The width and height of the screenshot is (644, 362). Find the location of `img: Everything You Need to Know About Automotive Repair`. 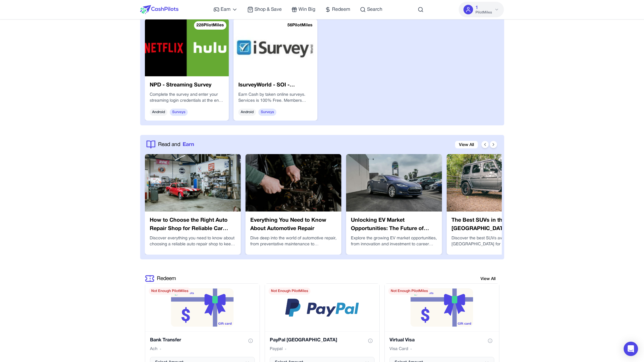

img: Everything You Need to Know About Automotive Repair is located at coordinates (294, 183).